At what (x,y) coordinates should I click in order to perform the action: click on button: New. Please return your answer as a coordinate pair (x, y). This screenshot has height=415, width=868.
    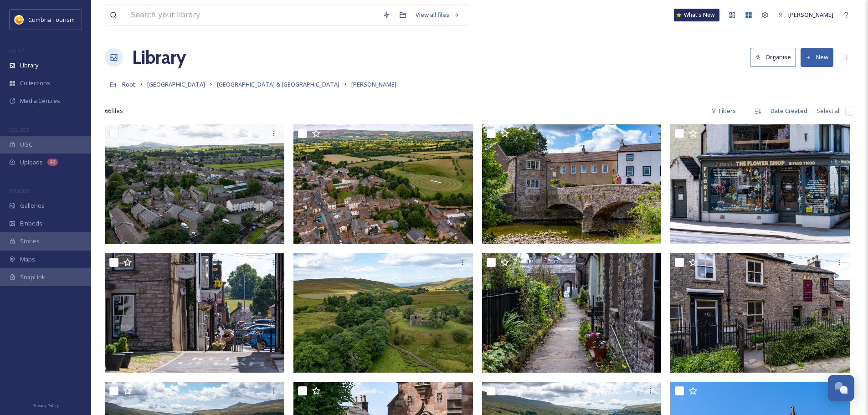
    Looking at the image, I should click on (817, 57).